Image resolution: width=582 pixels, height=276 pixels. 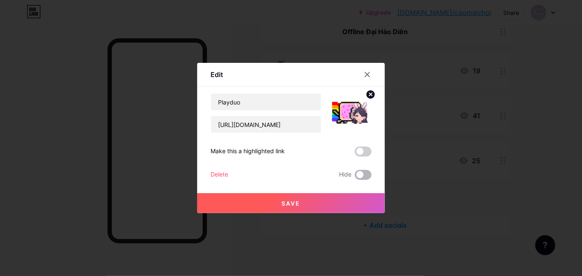 I want to click on div: Delete, so click(x=219, y=175).